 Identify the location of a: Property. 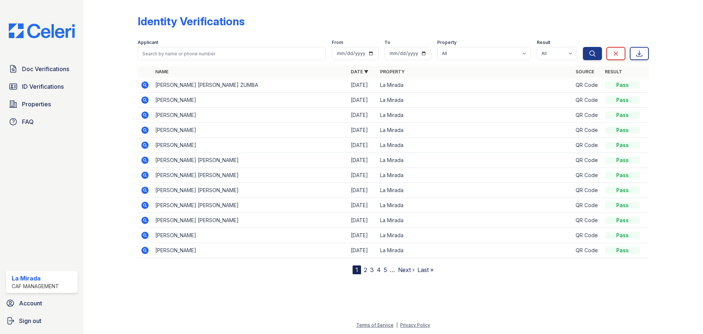
(392, 71).